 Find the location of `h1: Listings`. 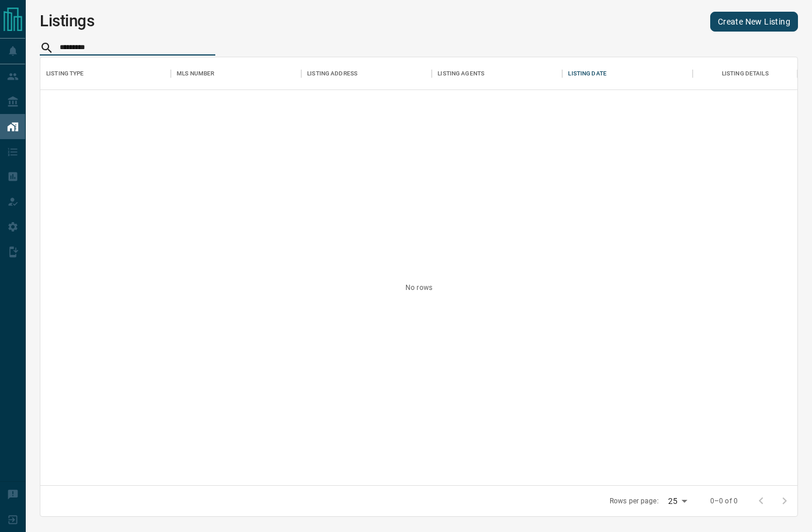

h1: Listings is located at coordinates (68, 21).